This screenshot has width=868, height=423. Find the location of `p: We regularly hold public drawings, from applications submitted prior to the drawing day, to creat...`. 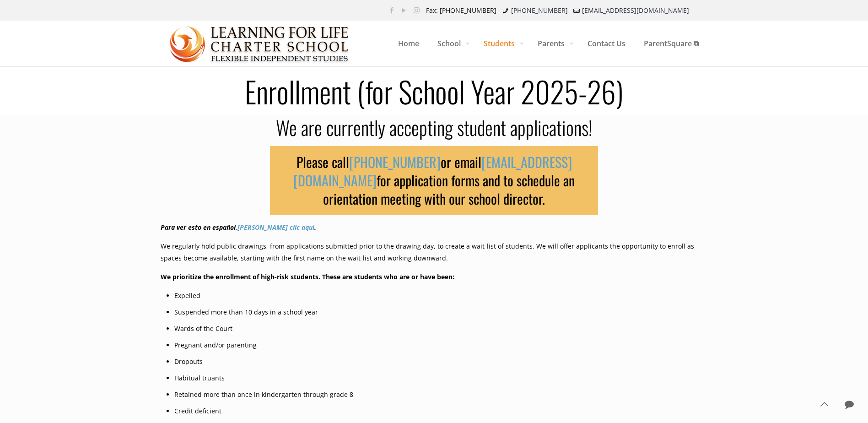

p: We regularly hold public drawings, from applications submitted prior to the drawing day, to creat... is located at coordinates (434, 253).